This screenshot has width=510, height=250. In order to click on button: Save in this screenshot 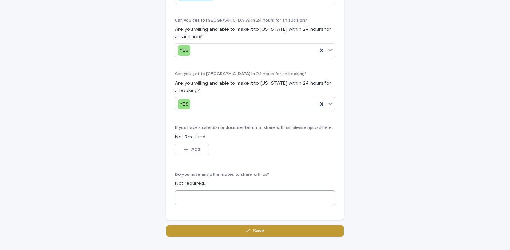, I will do `click(255, 231)`.